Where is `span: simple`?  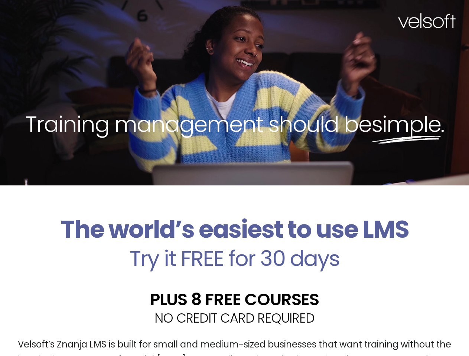
span: simple is located at coordinates (406, 124).